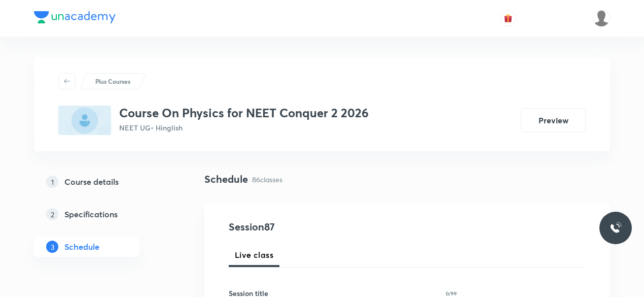 The height and width of the screenshot is (297, 644). What do you see at coordinates (52, 182) in the screenshot?
I see `p: 1` at bounding box center [52, 182].